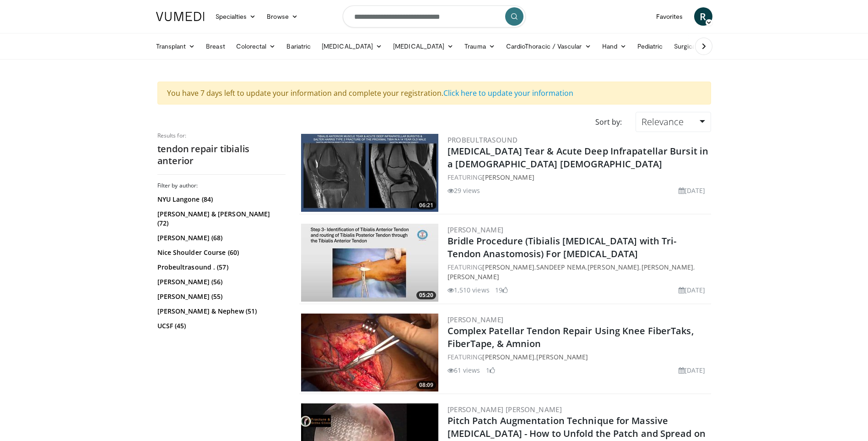  I want to click on a: 05:20, so click(370, 262).